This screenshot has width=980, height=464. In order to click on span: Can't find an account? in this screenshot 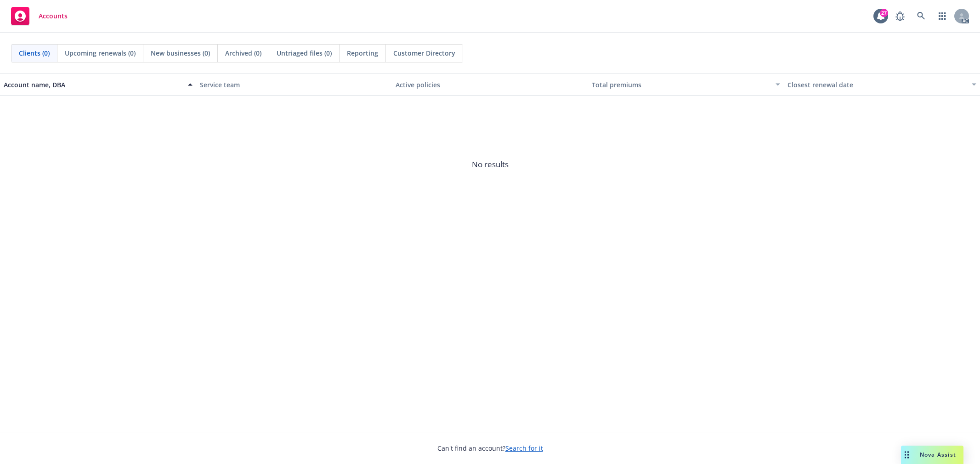, I will do `click(490, 449)`.